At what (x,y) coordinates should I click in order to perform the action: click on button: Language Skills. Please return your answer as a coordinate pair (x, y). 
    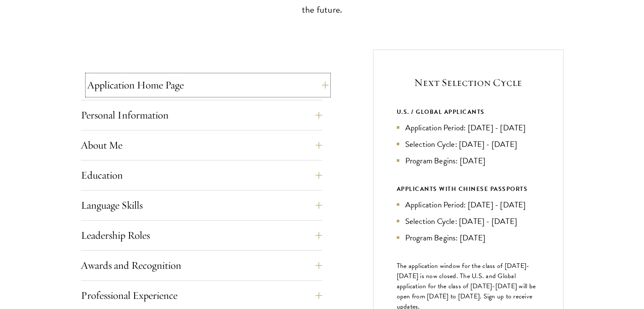
    Looking at the image, I should click on (201, 205).